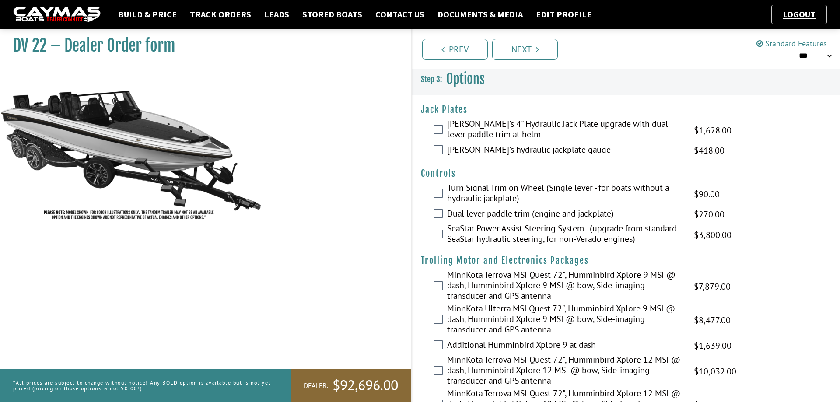  I want to click on label: Additional Humminbird Xplore 9 at dash, so click(565, 345).